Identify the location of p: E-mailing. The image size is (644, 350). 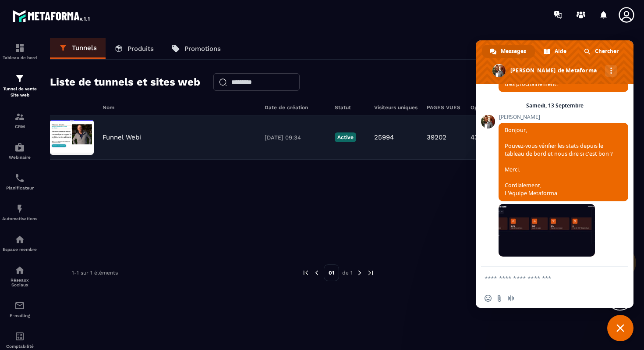
(20, 315).